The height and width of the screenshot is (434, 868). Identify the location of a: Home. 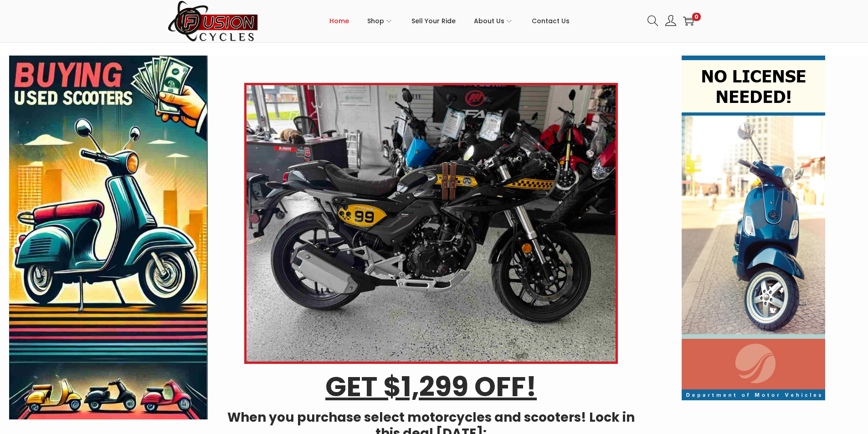
(339, 21).